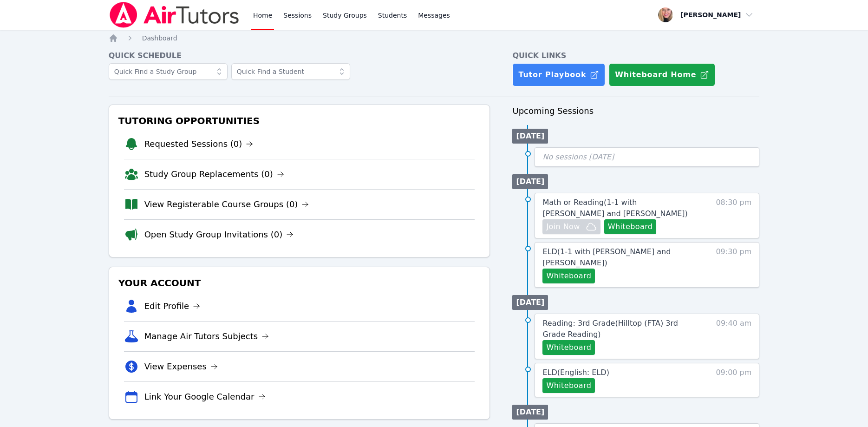  I want to click on span: 09:00 pm, so click(733, 380).